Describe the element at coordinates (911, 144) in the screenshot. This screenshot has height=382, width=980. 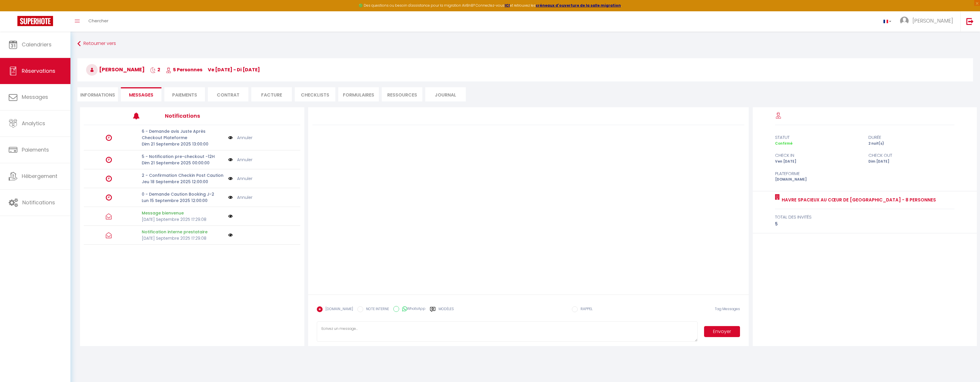
I see `div: 2 nuit(s)` at that location.